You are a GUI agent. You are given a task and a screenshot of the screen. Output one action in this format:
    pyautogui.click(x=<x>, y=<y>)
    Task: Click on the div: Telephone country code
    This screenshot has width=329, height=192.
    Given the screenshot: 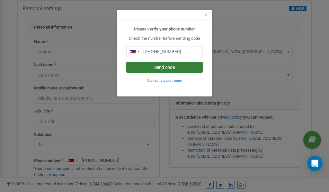 What is the action you would take?
    pyautogui.click(x=134, y=52)
    